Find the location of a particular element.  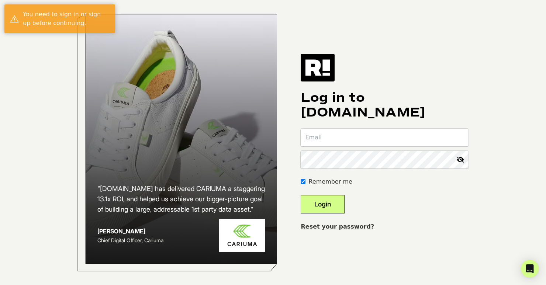

div: You need to sign in or sign up before continuing. is located at coordinates (66, 19).